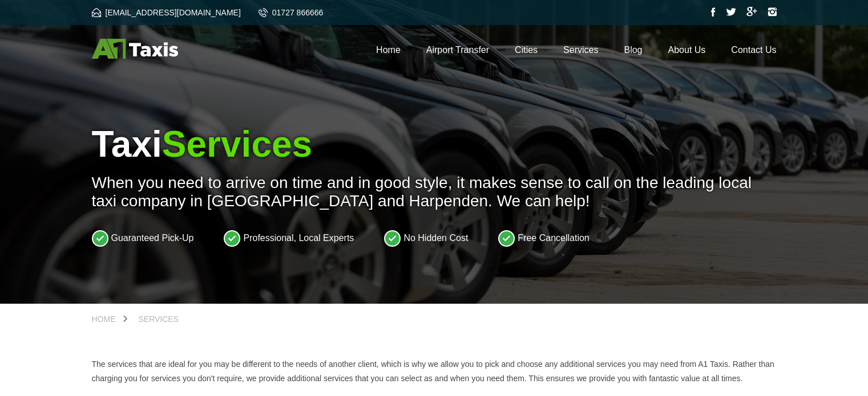 This screenshot has width=868, height=396. I want to click on a: Cities, so click(526, 50).